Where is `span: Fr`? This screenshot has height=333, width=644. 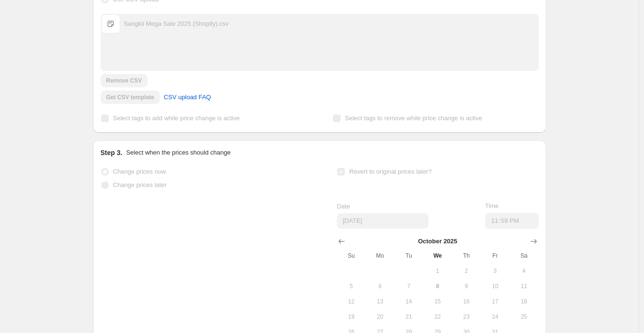
span: Fr is located at coordinates (495, 256).